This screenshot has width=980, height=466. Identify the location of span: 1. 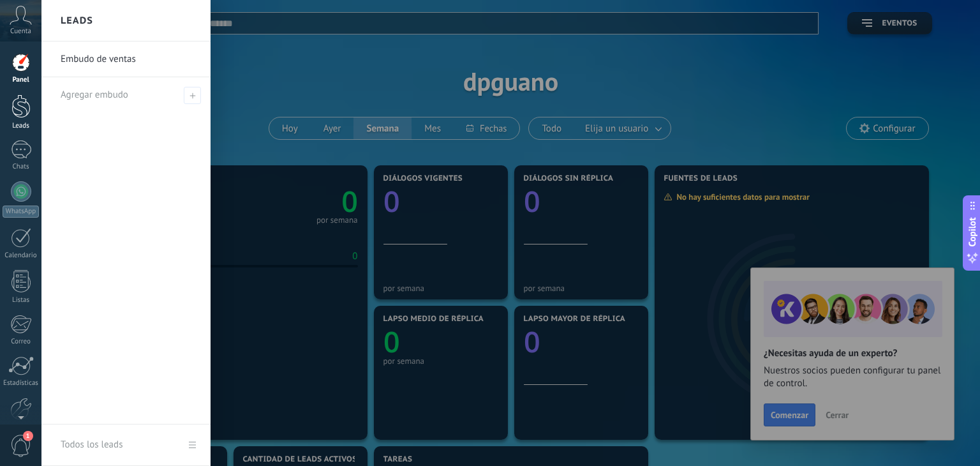
(28, 435).